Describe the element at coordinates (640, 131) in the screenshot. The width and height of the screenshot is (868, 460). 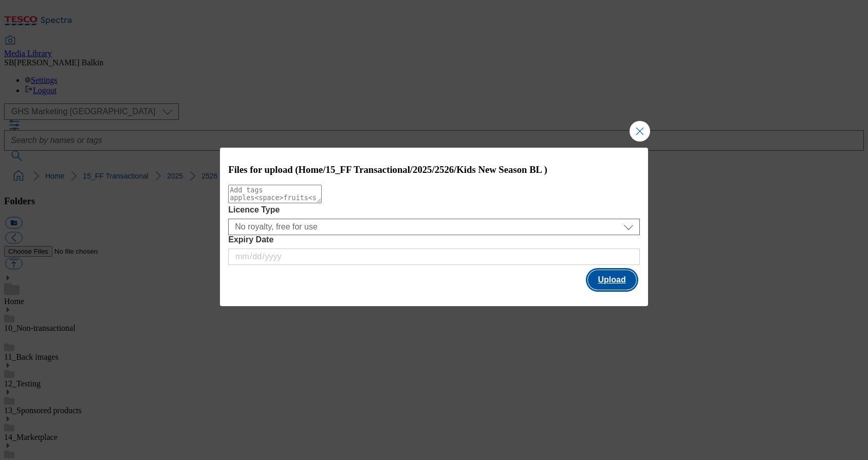
I see `button: Close Modal` at that location.